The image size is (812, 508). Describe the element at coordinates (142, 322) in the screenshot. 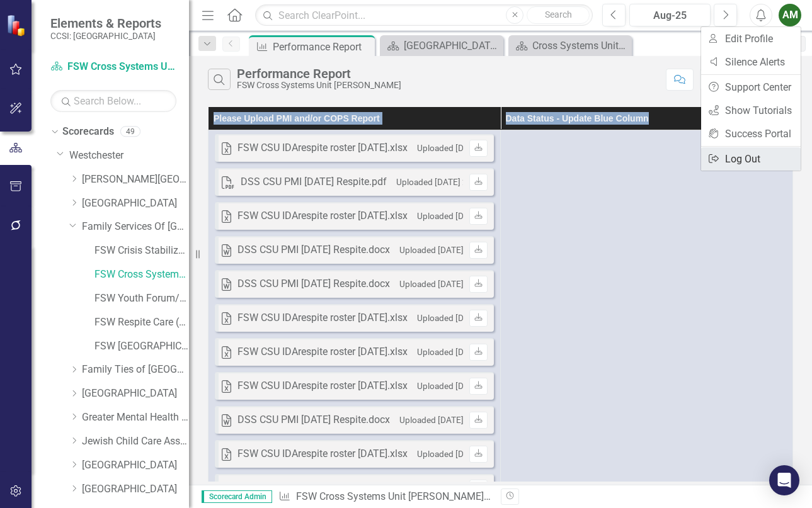

I see `a: FSW Respite Care (Non-HCBS Waiver)` at that location.